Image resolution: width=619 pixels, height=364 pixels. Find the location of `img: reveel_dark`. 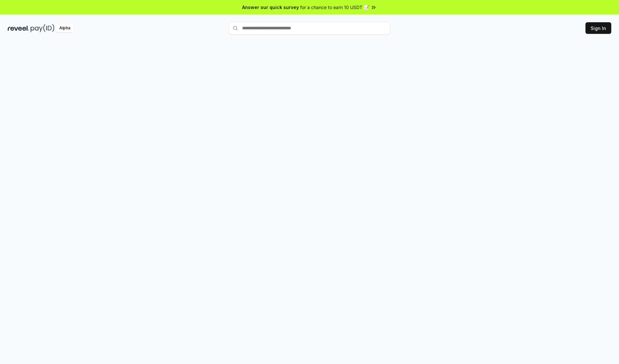

img: reveel_dark is located at coordinates (18, 28).